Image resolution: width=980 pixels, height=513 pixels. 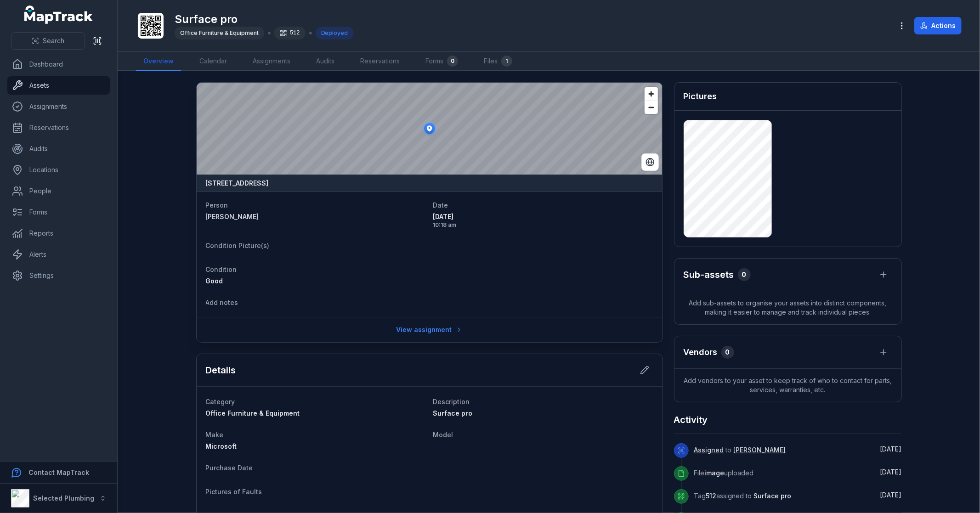 I want to click on div: 512, so click(x=290, y=33).